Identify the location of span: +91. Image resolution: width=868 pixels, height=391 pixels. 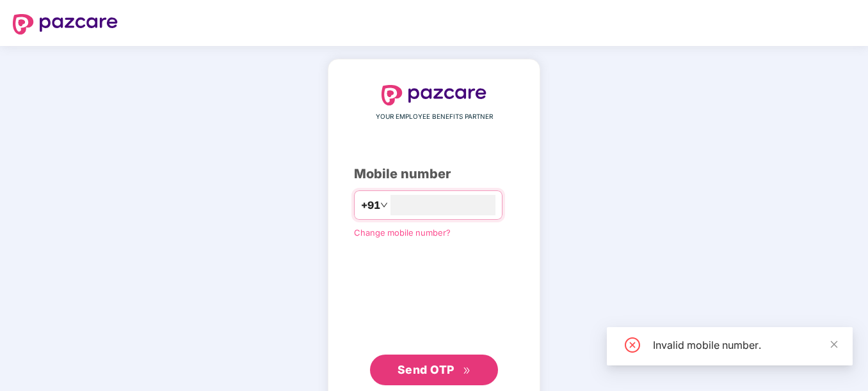
(371, 205).